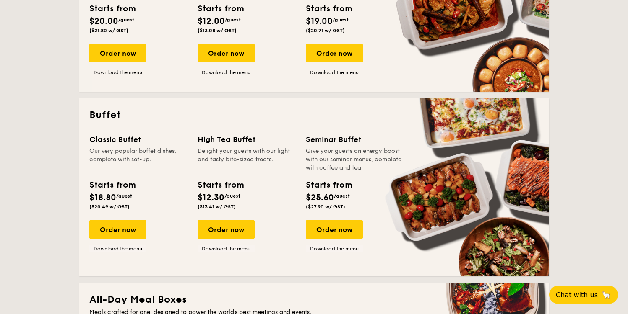 Image resolution: width=628 pixels, height=314 pixels. Describe the element at coordinates (211, 198) in the screenshot. I see `span: $12.30` at that location.